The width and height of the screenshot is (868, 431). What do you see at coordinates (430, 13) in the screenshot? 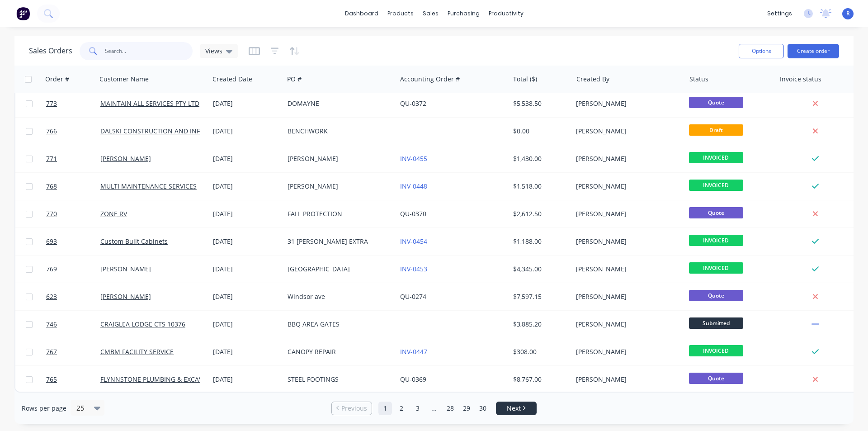
I see `div: sales` at bounding box center [430, 13].